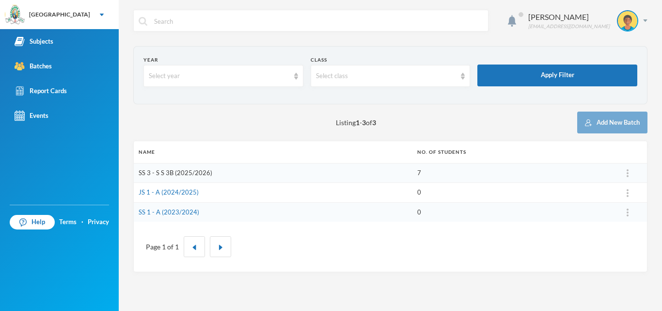 This screenshot has height=311, width=662. I want to click on img: search, so click(143, 21).